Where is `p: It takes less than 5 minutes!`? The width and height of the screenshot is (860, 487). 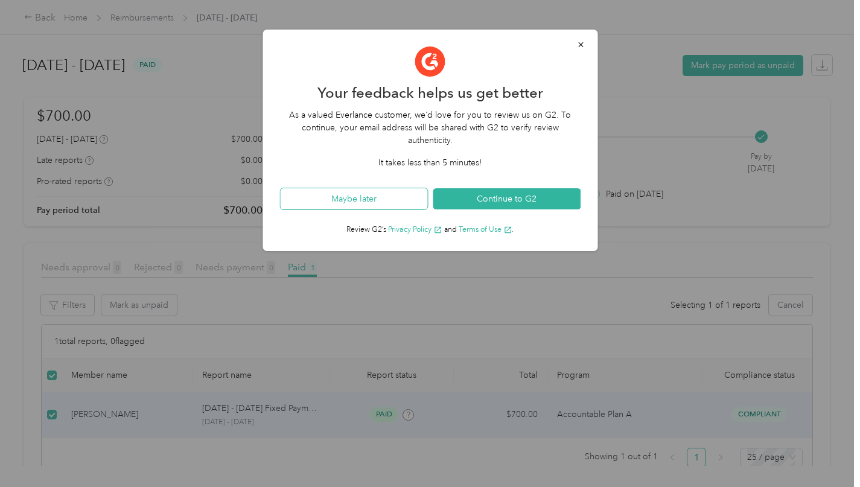
p: It takes less than 5 minutes! is located at coordinates (430, 162).